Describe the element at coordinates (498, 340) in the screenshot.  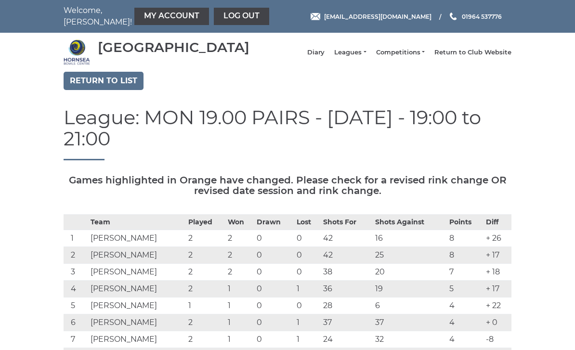
I see `td: -8` at that location.